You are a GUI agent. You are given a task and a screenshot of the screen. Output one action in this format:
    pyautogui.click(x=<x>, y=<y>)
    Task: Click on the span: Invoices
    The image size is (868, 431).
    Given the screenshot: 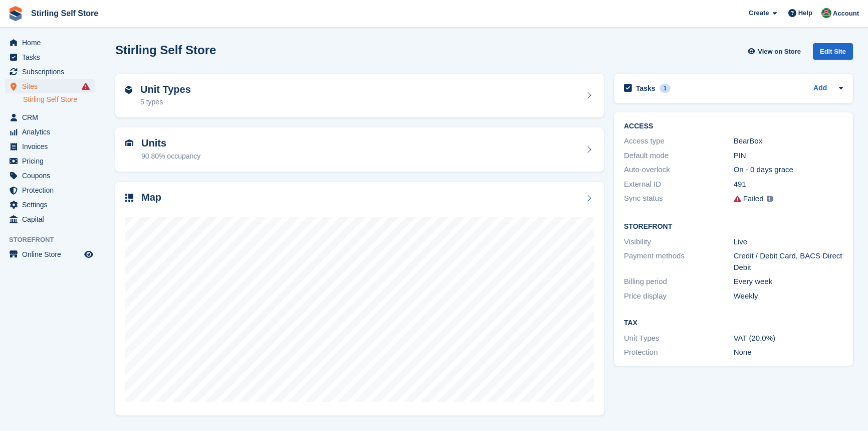 What is the action you would take?
    pyautogui.click(x=52, y=147)
    